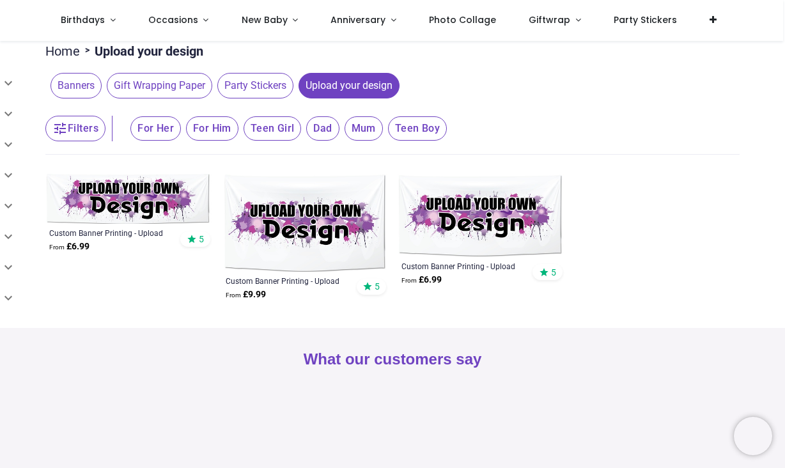 This screenshot has height=468, width=785. What do you see at coordinates (549, 20) in the screenshot?
I see `span: Giftwrap` at bounding box center [549, 20].